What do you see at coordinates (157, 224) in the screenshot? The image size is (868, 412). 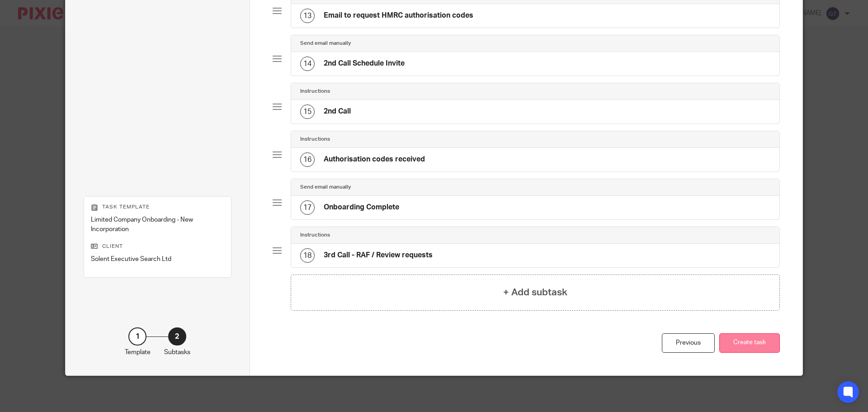 I see `p: Limited Company Onboarding - New Incorporation` at bounding box center [157, 224].